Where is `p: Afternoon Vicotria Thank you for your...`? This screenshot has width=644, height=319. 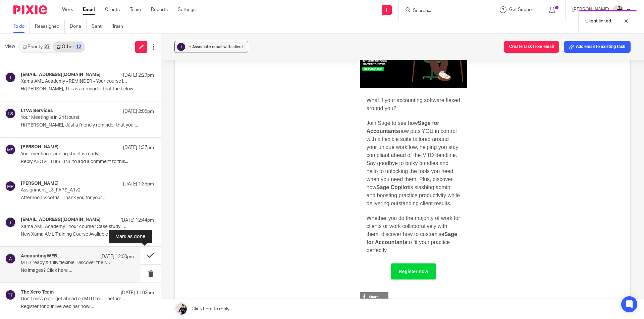 p: Afternoon Vicotria Thank you for your... is located at coordinates (87, 198).